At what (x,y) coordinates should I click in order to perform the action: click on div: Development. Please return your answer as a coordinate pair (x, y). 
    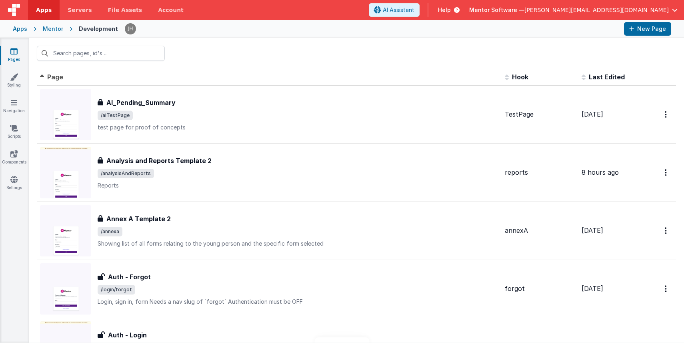
    Looking at the image, I should click on (98, 29).